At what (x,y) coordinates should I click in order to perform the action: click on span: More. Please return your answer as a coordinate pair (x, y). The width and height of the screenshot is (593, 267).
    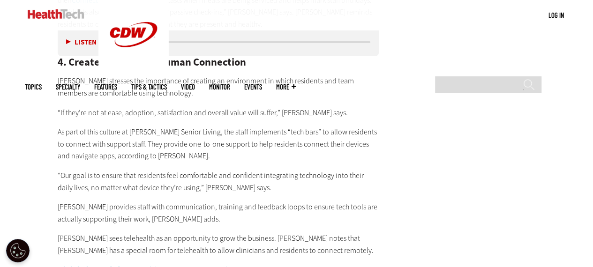
    Looking at the image, I should click on (286, 87).